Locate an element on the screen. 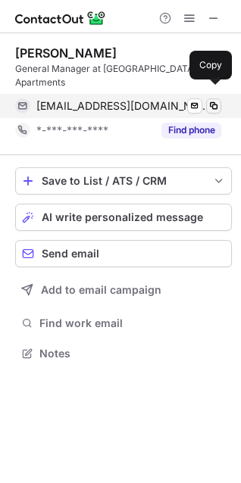 The height and width of the screenshot is (483, 241). div: Save to List / ATS / CRM is located at coordinates (123, 181).